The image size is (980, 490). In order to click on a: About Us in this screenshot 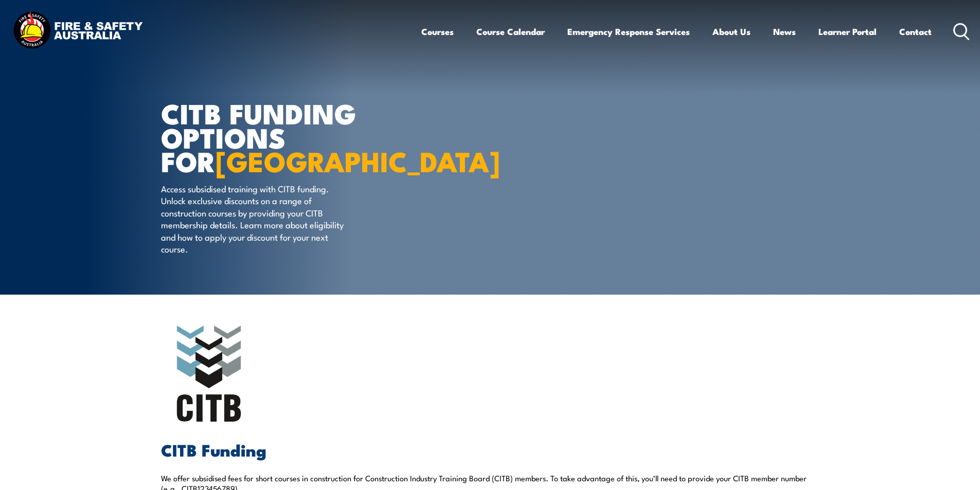, I will do `click(732, 31)`.